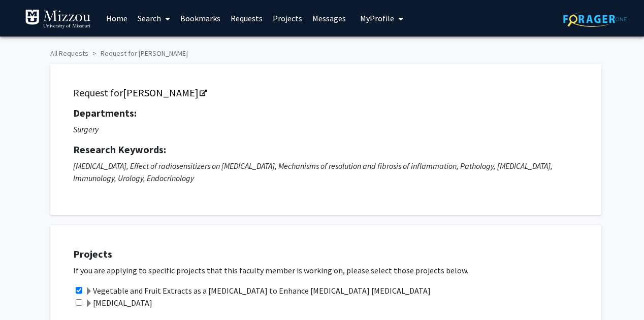  What do you see at coordinates (322, 51) in the screenshot?
I see `ol: breadcrumb` at bounding box center [322, 51].